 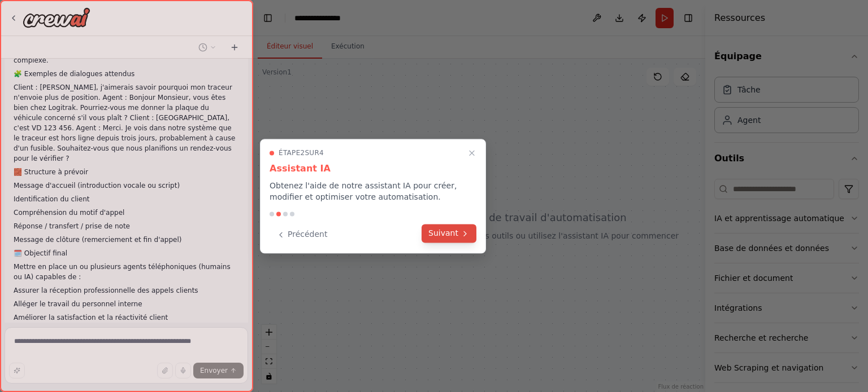 I want to click on font: Précédent, so click(x=307, y=234).